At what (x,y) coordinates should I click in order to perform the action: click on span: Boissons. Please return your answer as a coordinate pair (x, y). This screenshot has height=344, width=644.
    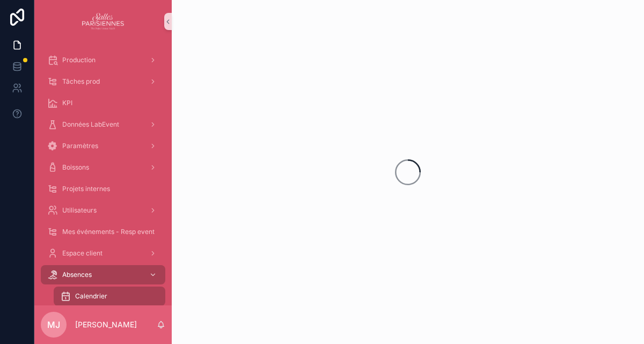
    Looking at the image, I should click on (76, 168).